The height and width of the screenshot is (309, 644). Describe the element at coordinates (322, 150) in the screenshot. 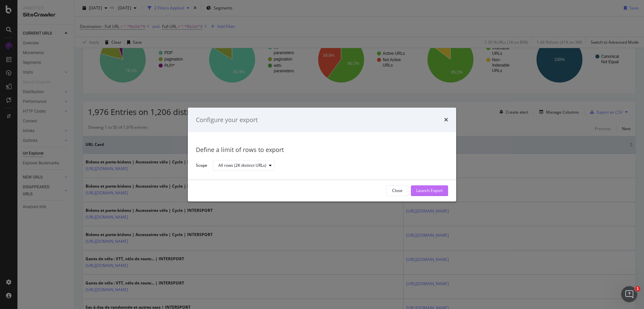

I see `div: Define a limit of rows to export` at that location.